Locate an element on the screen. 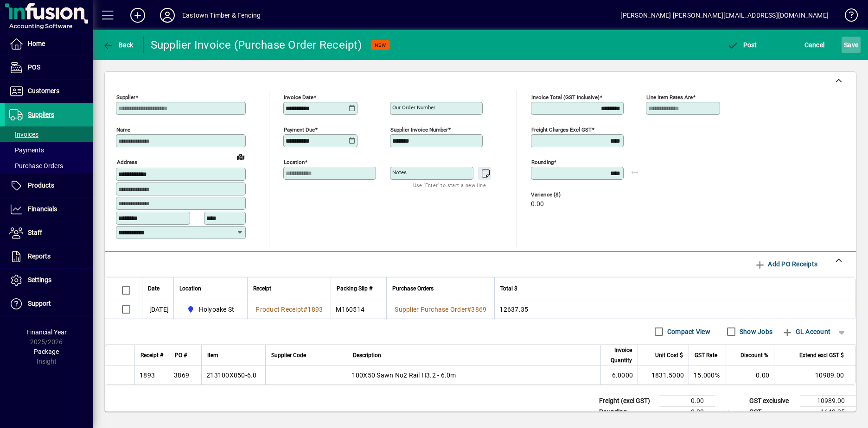  span: Staff is located at coordinates (34, 232).